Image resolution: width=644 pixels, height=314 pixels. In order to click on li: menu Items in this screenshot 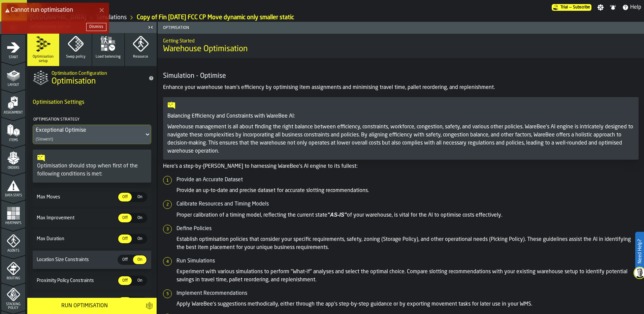, I will do `click(13, 131)`.